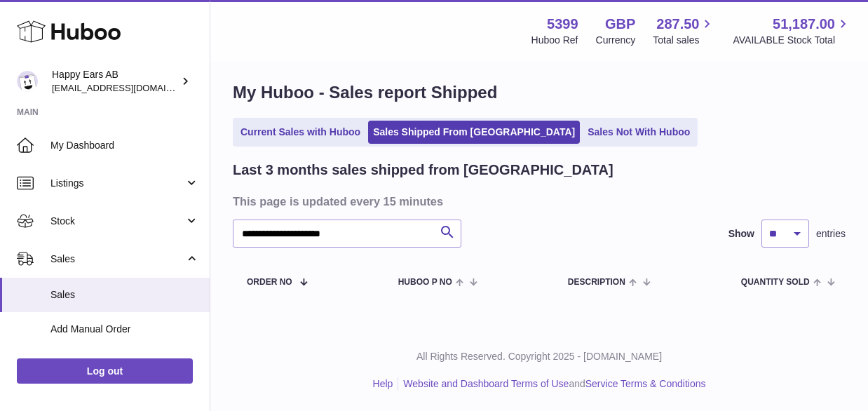 The image size is (868, 411). I want to click on span: Order No, so click(269, 282).